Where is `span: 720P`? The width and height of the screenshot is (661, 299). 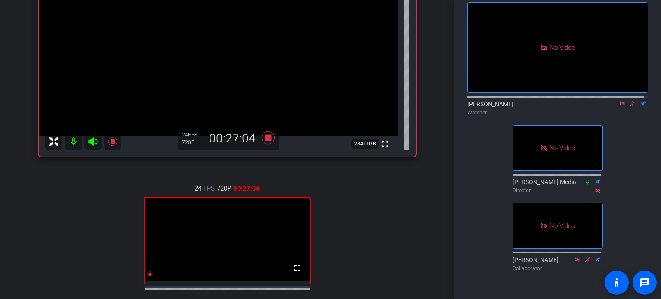 span: 720P is located at coordinates (224, 188).